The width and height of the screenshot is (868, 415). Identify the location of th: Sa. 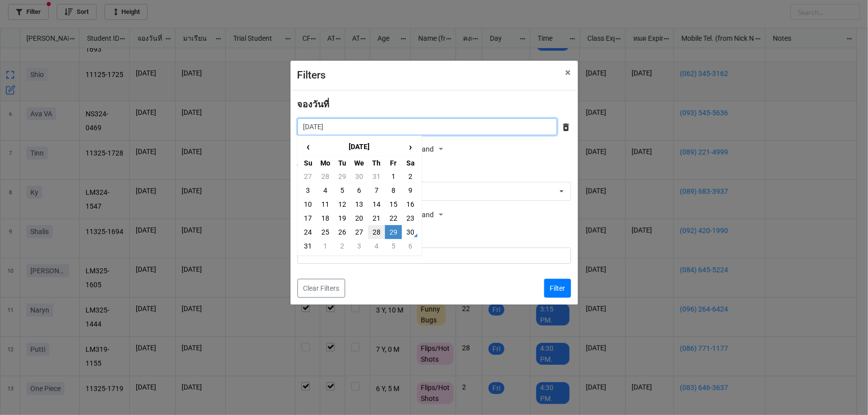
(411, 162).